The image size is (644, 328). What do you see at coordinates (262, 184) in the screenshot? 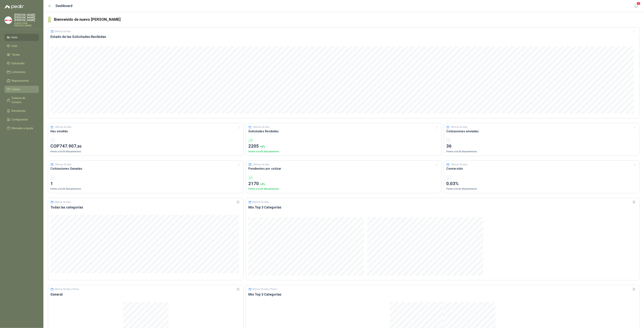
I see `span: + 3 %` at bounding box center [262, 184].